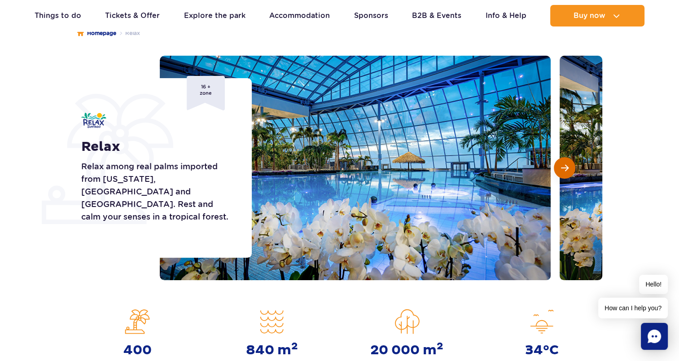 This screenshot has width=679, height=361. What do you see at coordinates (506, 16) in the screenshot?
I see `a: Info & Help` at bounding box center [506, 16].